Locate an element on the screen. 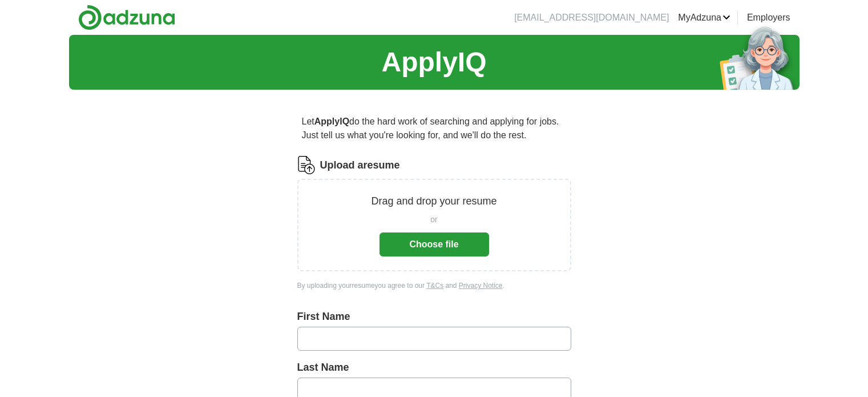  h1: ApplyIQ is located at coordinates (434, 62).